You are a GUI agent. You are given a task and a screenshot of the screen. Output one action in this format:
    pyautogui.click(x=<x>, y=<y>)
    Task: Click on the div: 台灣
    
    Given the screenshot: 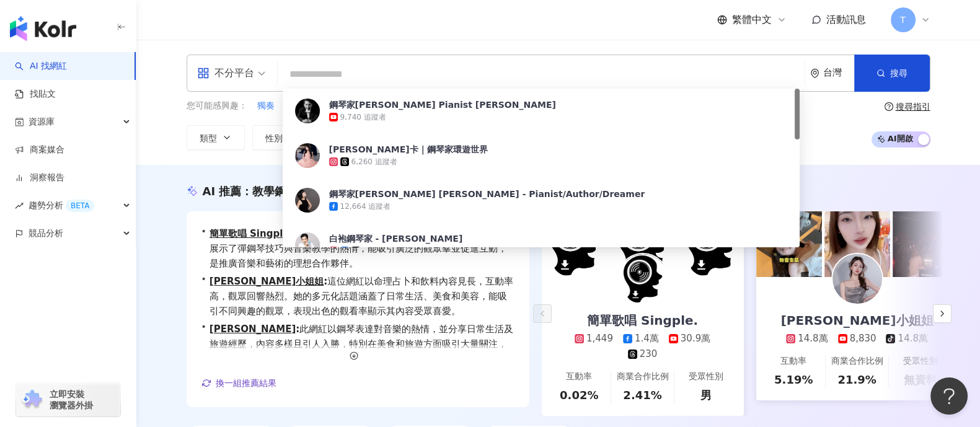 What is the action you would take?
    pyautogui.click(x=839, y=73)
    